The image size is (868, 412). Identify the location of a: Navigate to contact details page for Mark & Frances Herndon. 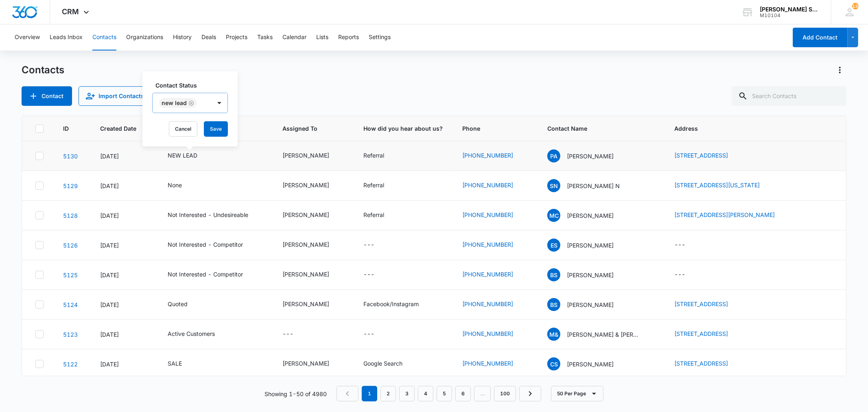
(71, 334).